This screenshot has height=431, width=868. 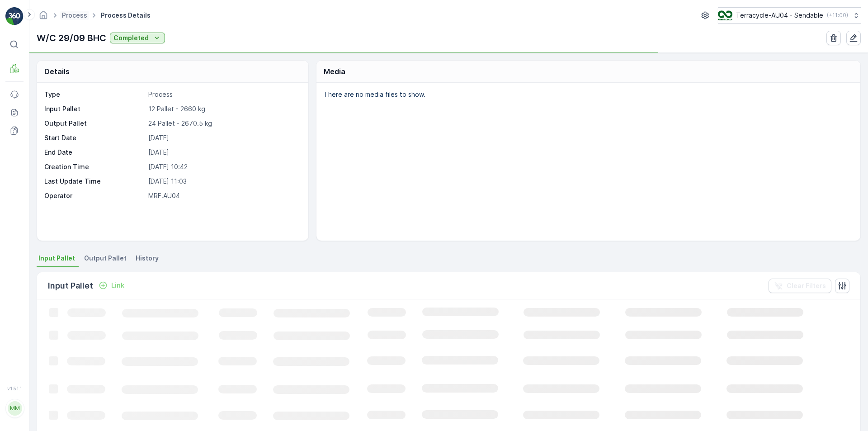 I want to click on p: Completed, so click(x=131, y=38).